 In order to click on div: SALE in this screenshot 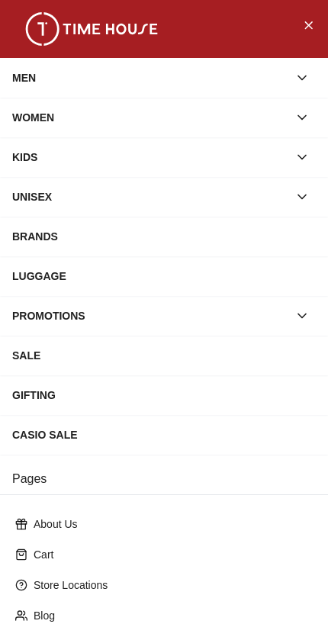, I will do `click(164, 356)`.